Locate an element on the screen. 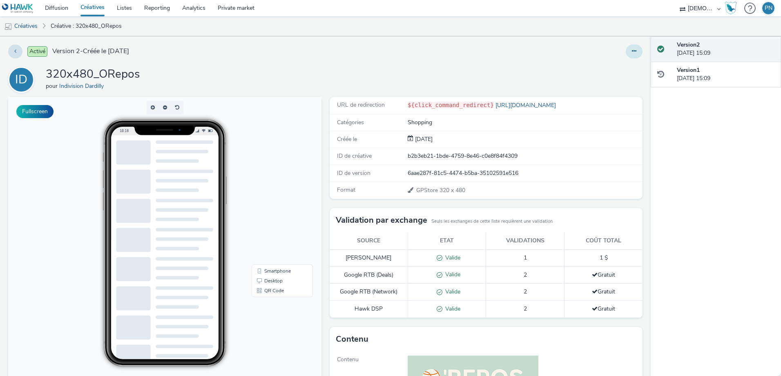 This screenshot has height=376, width=781. span: Activé is located at coordinates (37, 51).